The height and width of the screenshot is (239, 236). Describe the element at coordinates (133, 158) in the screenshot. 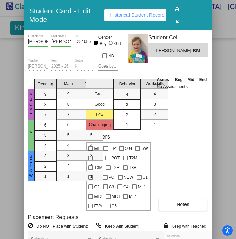

I see `span: T2M` at that location.